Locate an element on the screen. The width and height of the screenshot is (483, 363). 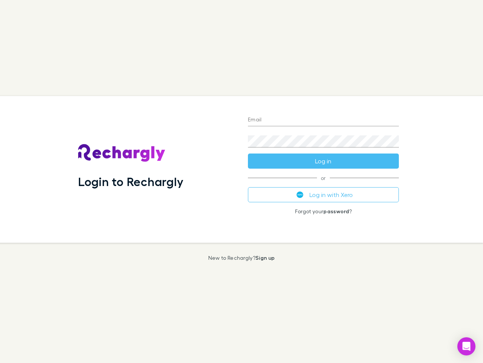
span: or is located at coordinates (324, 177).